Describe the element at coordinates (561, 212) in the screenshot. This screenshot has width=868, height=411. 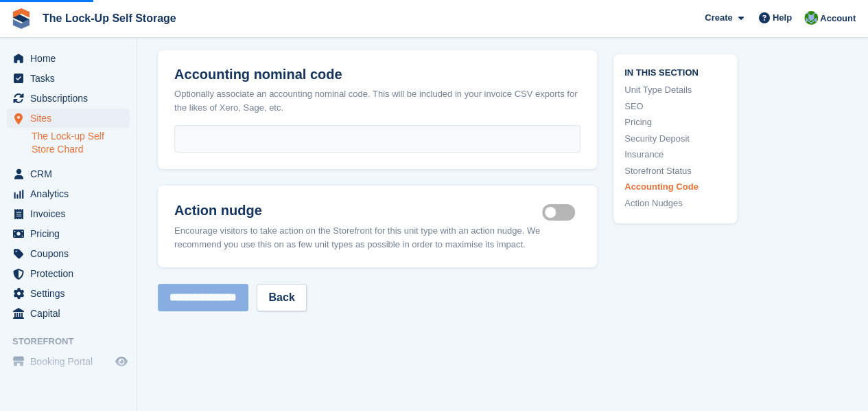
I see `label: Is active` at that location.